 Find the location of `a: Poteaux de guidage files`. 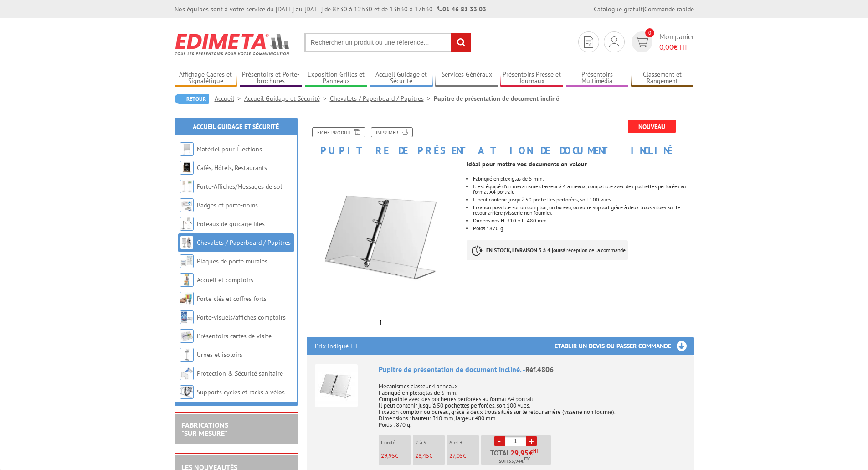

a: Poteaux de guidage files is located at coordinates (230, 224).